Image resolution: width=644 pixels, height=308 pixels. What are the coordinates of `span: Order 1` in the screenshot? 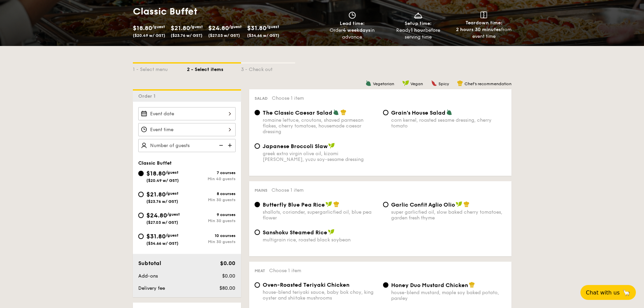 It's located at (148, 96).